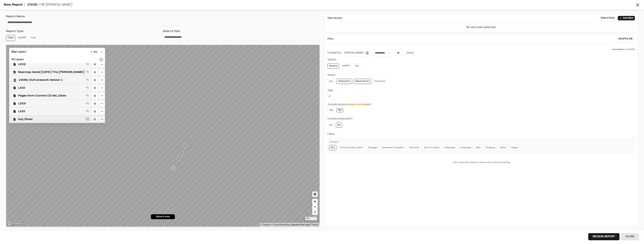 Image resolution: width=644 pixels, height=244 pixels. What do you see at coordinates (481, 142) in the screenshot?
I see `div: Category` at bounding box center [481, 142].